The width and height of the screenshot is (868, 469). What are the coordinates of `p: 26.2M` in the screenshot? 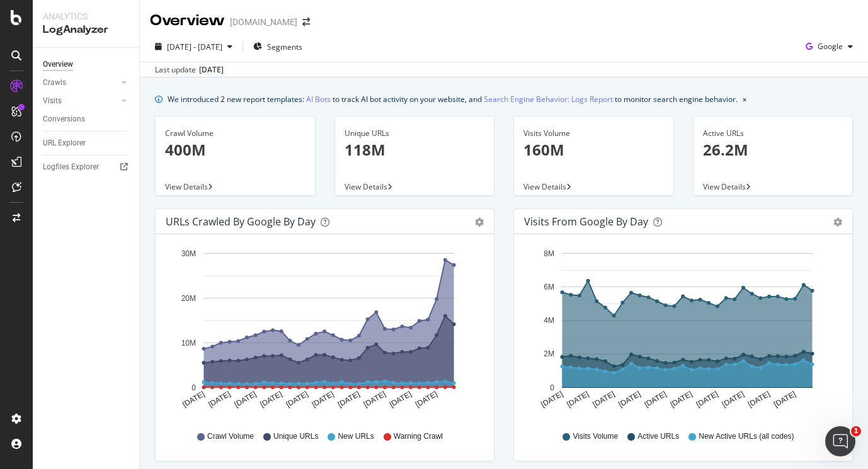 It's located at (773, 150).